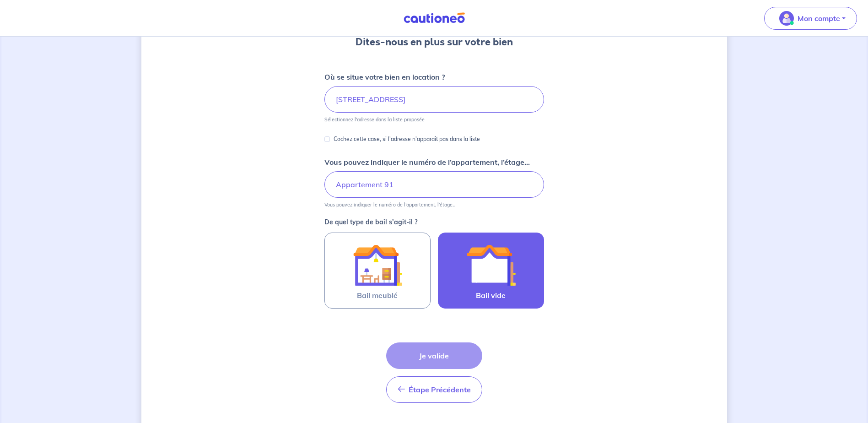  What do you see at coordinates (811, 18) in the screenshot?
I see `button: illu_account_valid_menu.svgMon compte` at bounding box center [811, 18].